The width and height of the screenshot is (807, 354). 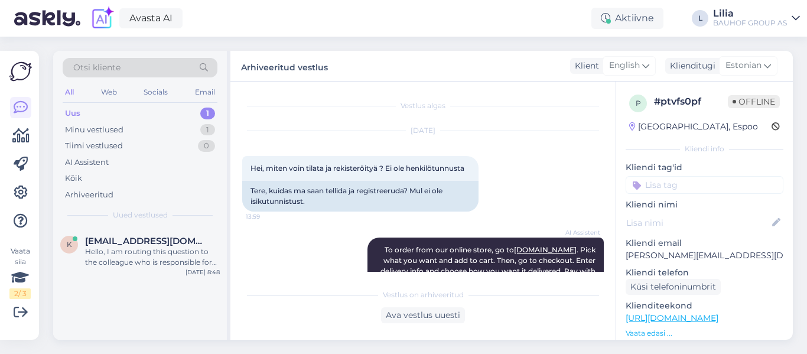 I want to click on div: BAUHOF GROUP AS, so click(x=749, y=23).